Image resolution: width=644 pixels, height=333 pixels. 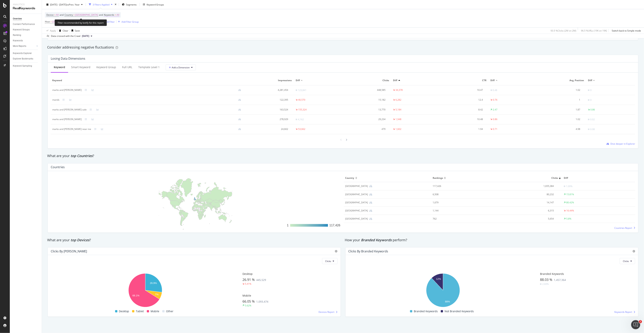 What do you see at coordinates (463, 90) in the screenshot?
I see `div: 10.47` at bounding box center [463, 90].